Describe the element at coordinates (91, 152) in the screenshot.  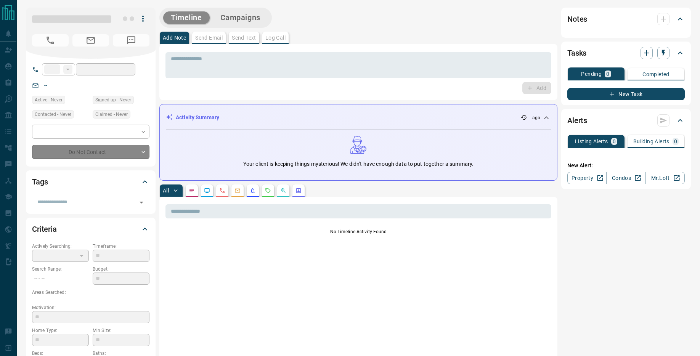
I see `div: Do Not Contact` at that location.